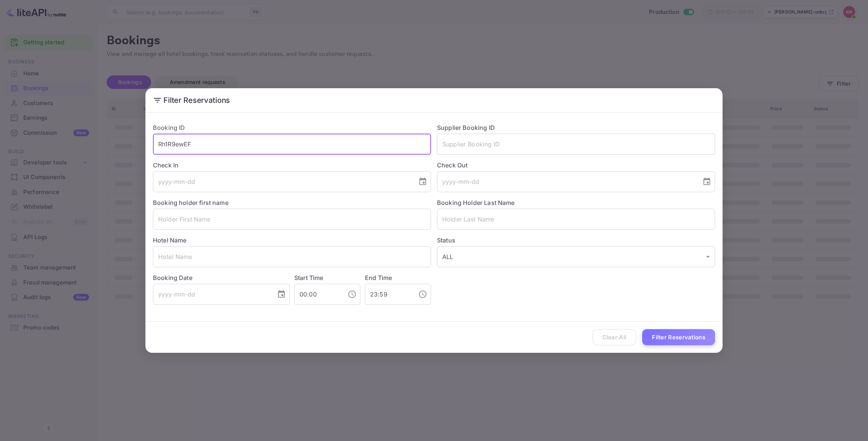 Image resolution: width=868 pixels, height=441 pixels. What do you see at coordinates (576, 144) in the screenshot?
I see `input: Supplier Booking ID` at bounding box center [576, 144].